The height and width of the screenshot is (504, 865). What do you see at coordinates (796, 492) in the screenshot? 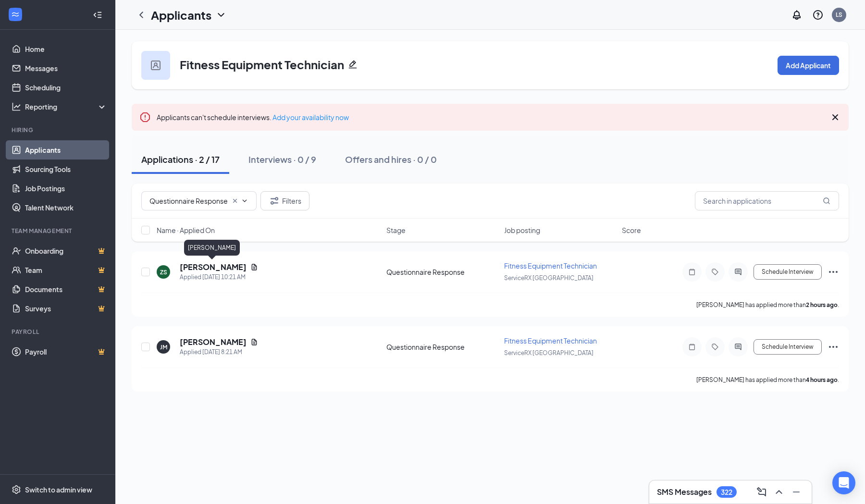
I see `svg: Minimize` at bounding box center [796, 492].